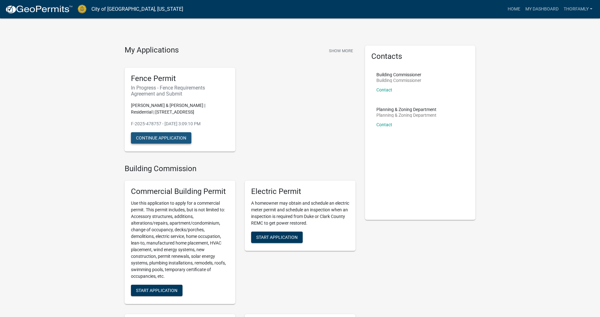 This screenshot has width=600, height=317. What do you see at coordinates (514, 9) in the screenshot?
I see `a: Home` at bounding box center [514, 9].